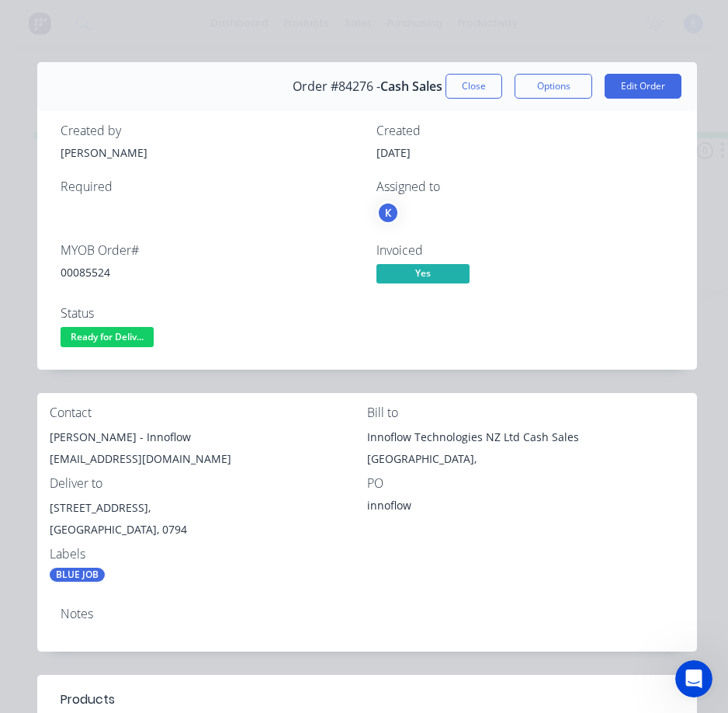 This screenshot has width=728, height=713. I want to click on div: Invoiced, so click(525, 250).